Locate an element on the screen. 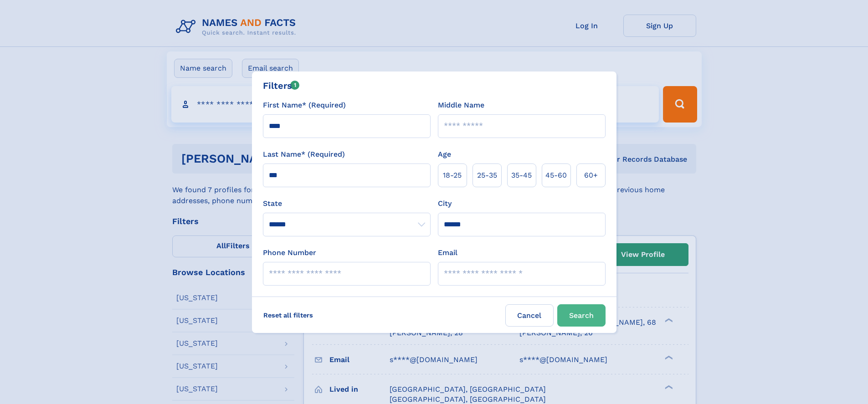 Image resolution: width=868 pixels, height=404 pixels. label: Cancel is located at coordinates (529, 315).